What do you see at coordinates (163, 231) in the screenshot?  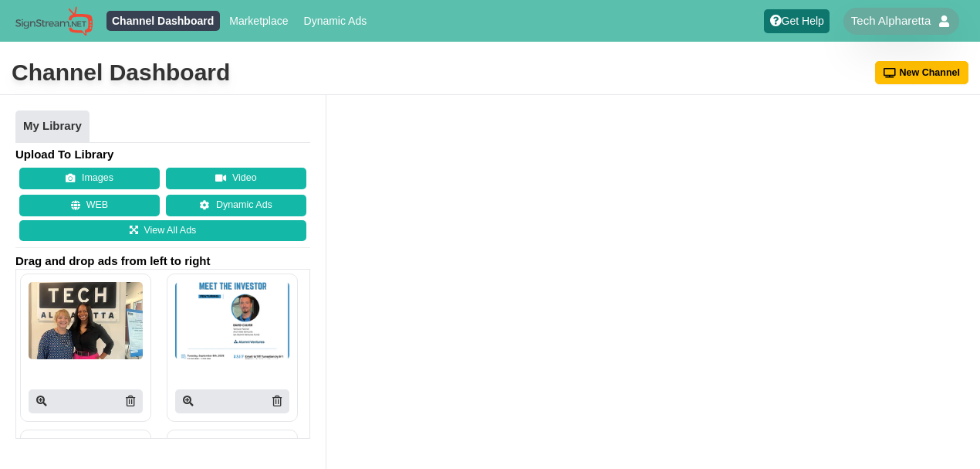 I see `a: View All Ads` at bounding box center [163, 231].